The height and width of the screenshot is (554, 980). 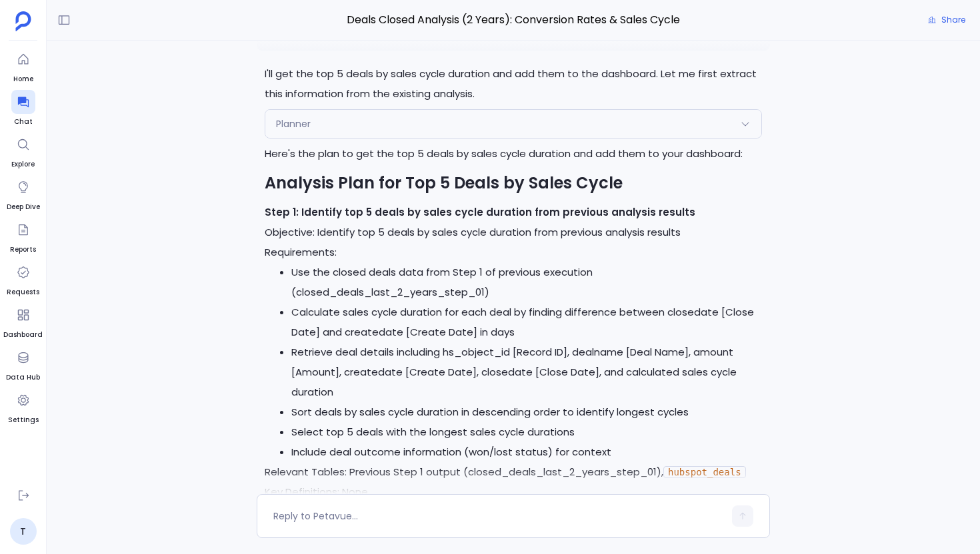 What do you see at coordinates (23, 122) in the screenshot?
I see `span: Chat` at bounding box center [23, 122].